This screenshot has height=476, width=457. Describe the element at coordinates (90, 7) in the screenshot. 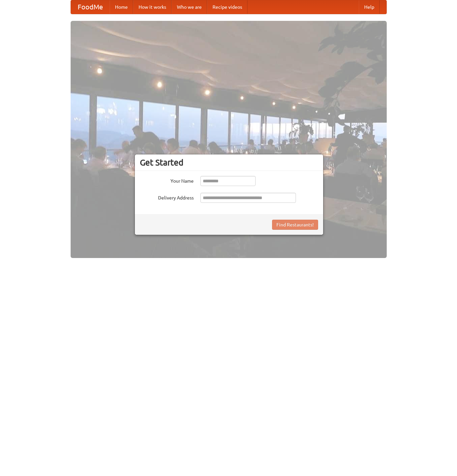

I see `a: FoodMe` at that location.